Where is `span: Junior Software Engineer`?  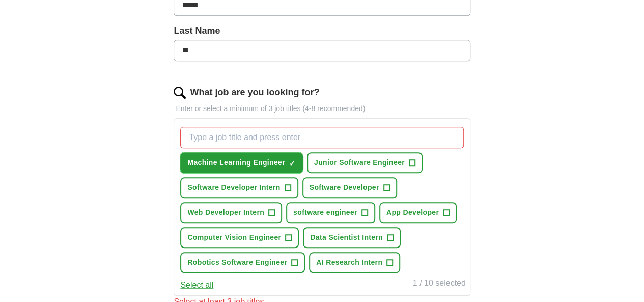 span: Junior Software Engineer is located at coordinates (359, 163).